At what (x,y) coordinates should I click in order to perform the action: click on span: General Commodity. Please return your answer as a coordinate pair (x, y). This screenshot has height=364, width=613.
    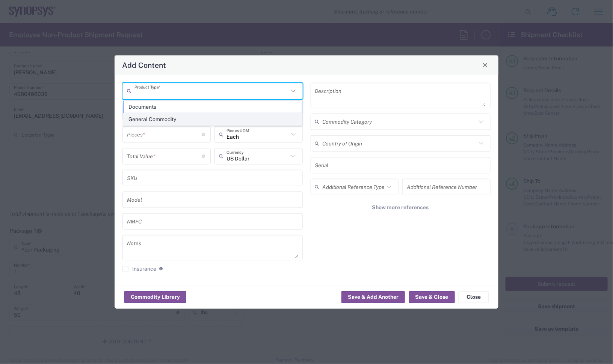
    Looking at the image, I should click on (213, 119).